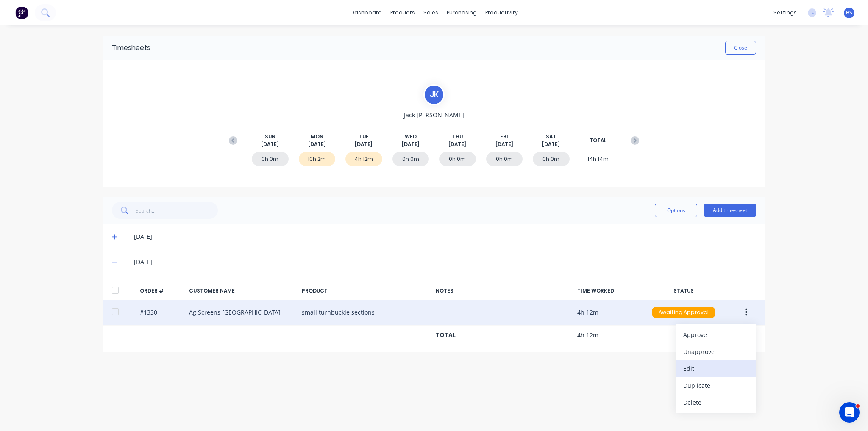 This screenshot has height=431, width=868. I want to click on button: Awaiting Approval, so click(683, 313).